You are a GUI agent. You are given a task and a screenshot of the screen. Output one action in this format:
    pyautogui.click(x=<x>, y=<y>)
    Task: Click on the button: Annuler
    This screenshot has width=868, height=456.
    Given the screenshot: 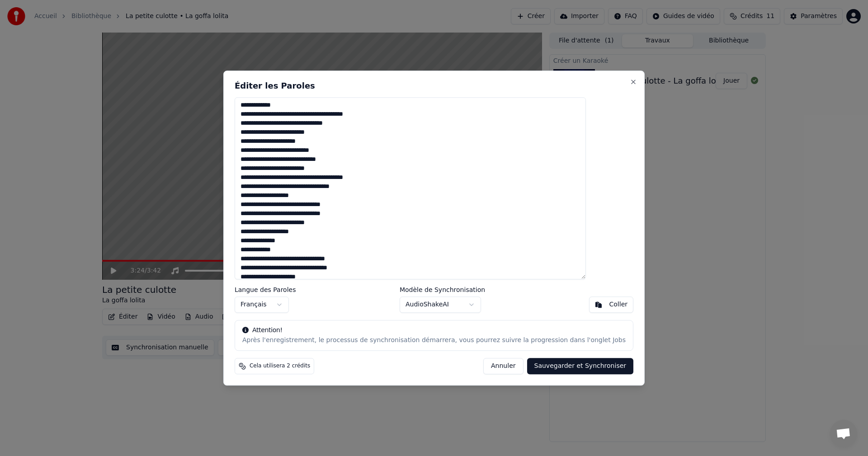 What is the action you would take?
    pyautogui.click(x=503, y=366)
    